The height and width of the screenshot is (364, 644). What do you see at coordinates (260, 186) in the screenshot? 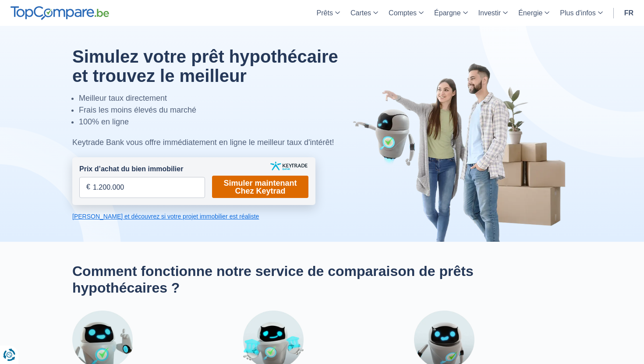
I see `a: Simuler maintenant Chez Keytrad` at bounding box center [260, 186].